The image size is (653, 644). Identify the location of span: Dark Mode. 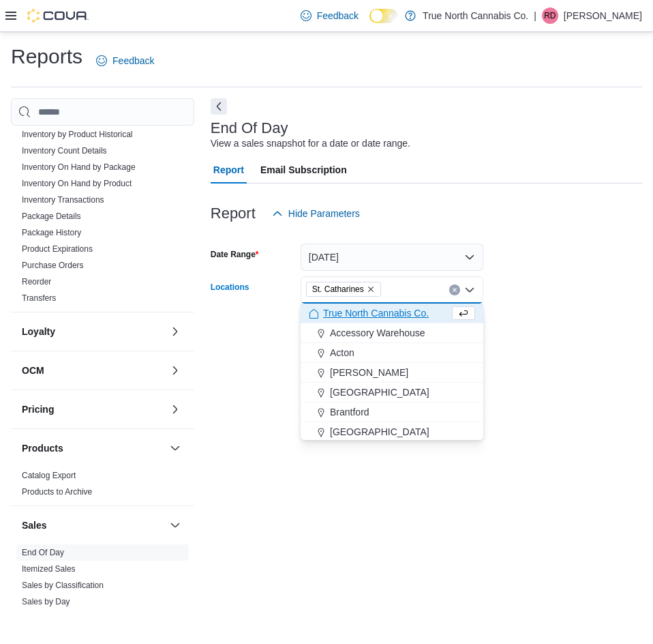
(369, 23).